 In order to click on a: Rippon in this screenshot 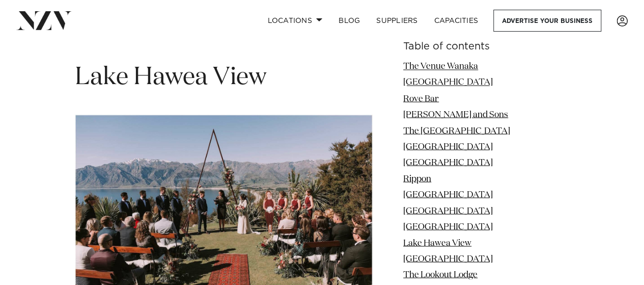, I will do `click(417, 178)`.